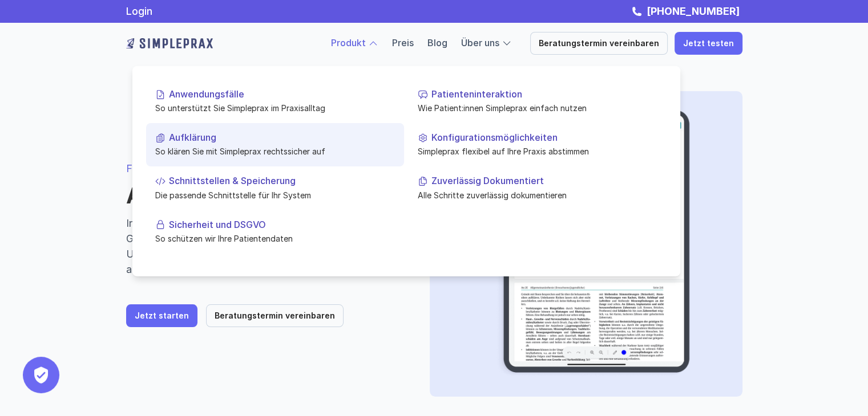  Describe the element at coordinates (275, 238) in the screenshot. I see `p: So schützen wir Ihre Patientendaten` at that location.